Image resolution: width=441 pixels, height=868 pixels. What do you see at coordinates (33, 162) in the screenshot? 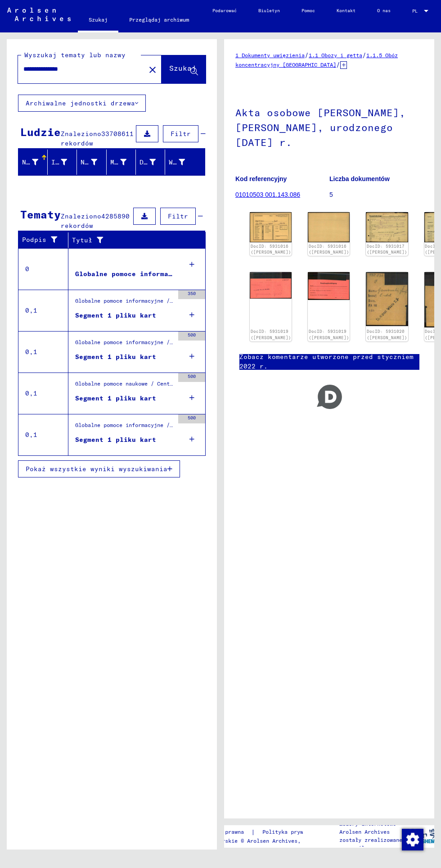
I see `mat-header-cell: Nazwisko` at bounding box center [33, 162].